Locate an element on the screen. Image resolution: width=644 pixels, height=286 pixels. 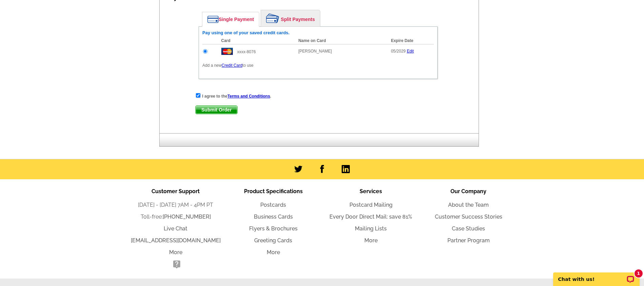
span: 05/2029 is located at coordinates (398, 51).